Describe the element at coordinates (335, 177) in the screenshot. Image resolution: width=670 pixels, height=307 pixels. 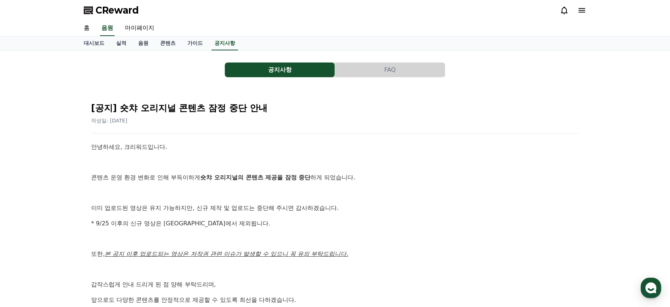
I see `p: 콘텐츠 운영 환경 변화로 인해 부득이하게 하게 되었습니다.` at that location.